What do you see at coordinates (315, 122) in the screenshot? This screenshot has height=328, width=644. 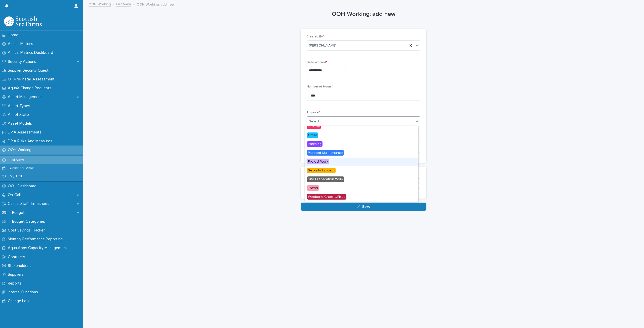 I see `div: Select...` at bounding box center [315, 122].